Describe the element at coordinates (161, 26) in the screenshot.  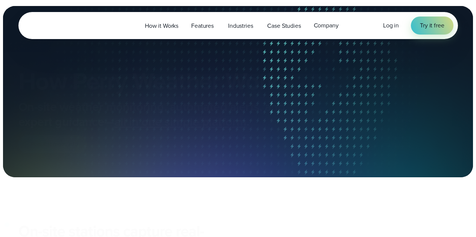
I see `span: How it Works` at that location.